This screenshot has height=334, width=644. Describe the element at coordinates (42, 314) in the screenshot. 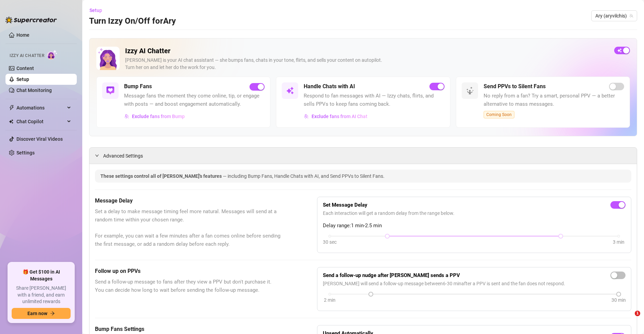

I see `button: Earn nowarrow-right` at that location.